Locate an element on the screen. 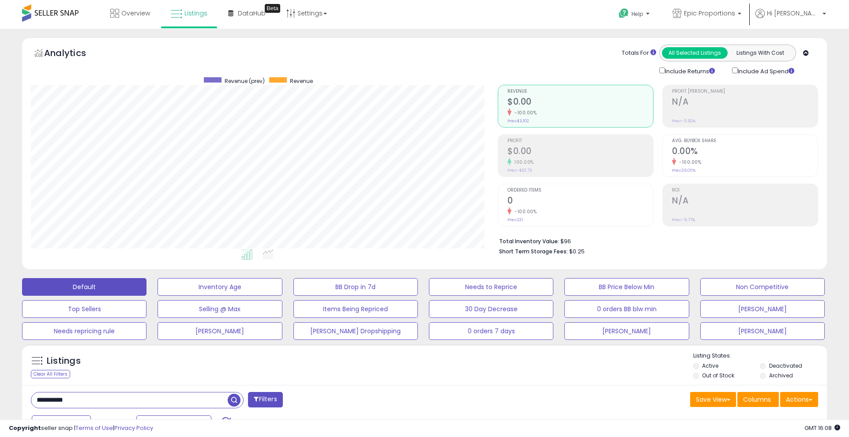 Image resolution: width=849 pixels, height=437 pixels. button: 0 orders 7 days is located at coordinates (491, 331).